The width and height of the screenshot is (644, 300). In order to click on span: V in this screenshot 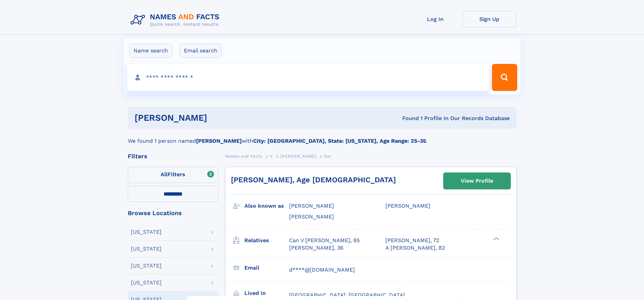, I will do `click(271, 156)`.